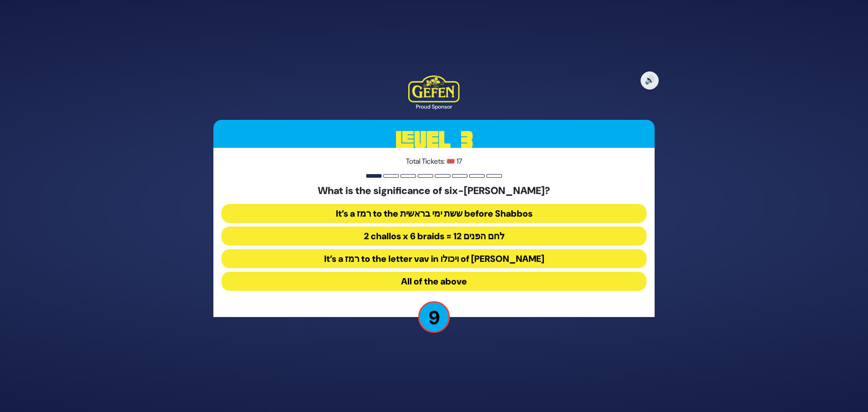 Image resolution: width=868 pixels, height=412 pixels. Describe the element at coordinates (434, 161) in the screenshot. I see `p: Total Tickets: 🎟️ 17` at that location.